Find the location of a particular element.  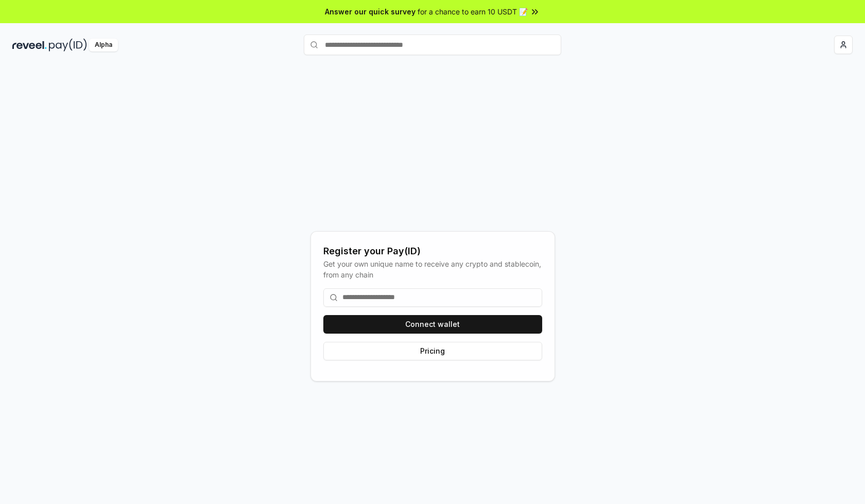

button: Pricing is located at coordinates (433, 352).